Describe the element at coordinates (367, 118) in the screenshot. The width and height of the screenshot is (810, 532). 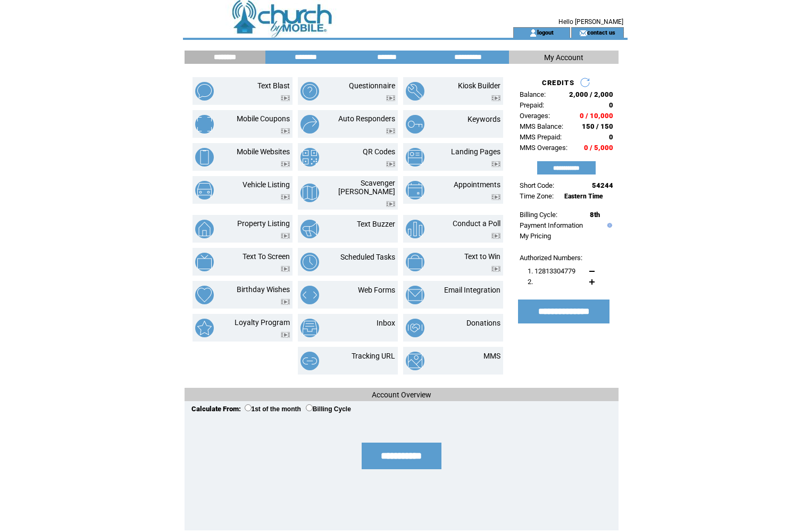
I see `a: Auto Responders` at that location.